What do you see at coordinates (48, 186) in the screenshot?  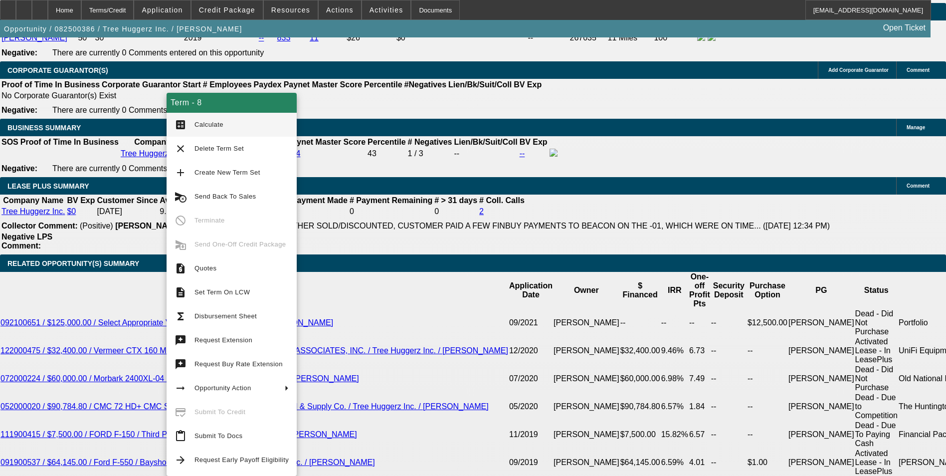 I see `span: LEASE PLUS SUMMARY` at bounding box center [48, 186].